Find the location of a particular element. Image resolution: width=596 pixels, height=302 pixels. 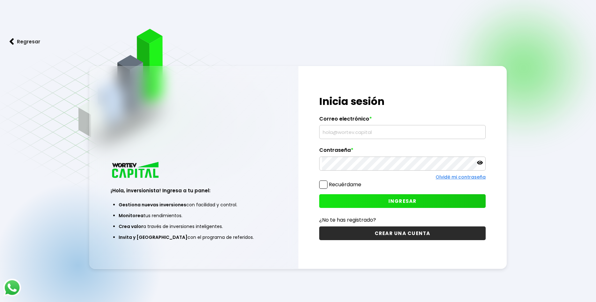

button: INGRESAR is located at coordinates (403, 201).